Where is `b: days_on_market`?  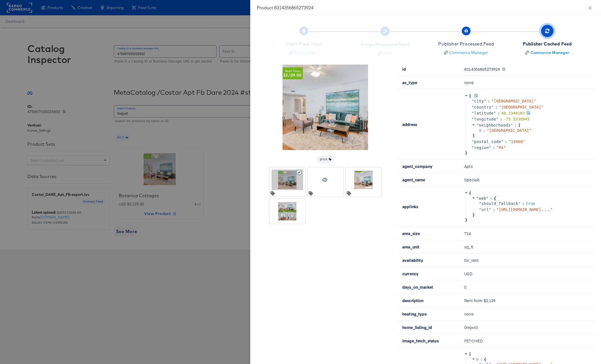 b: days_on_market is located at coordinates (418, 287).